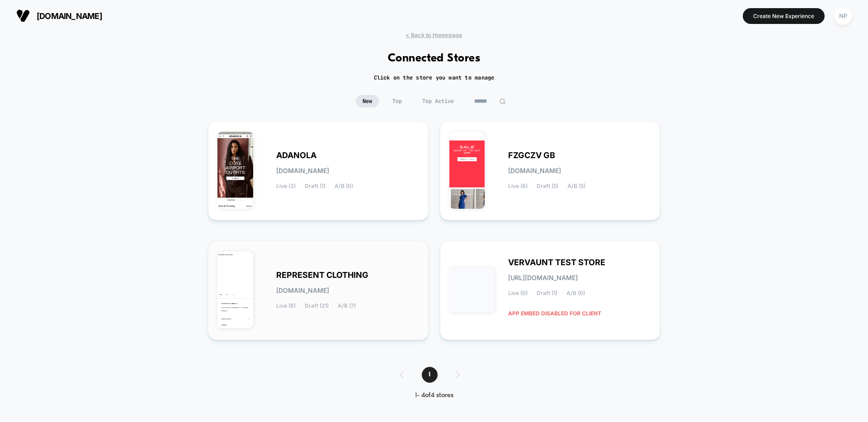 This screenshot has width=868, height=422. Describe the element at coordinates (548, 186) in the screenshot. I see `span: Draft (5)` at that location.